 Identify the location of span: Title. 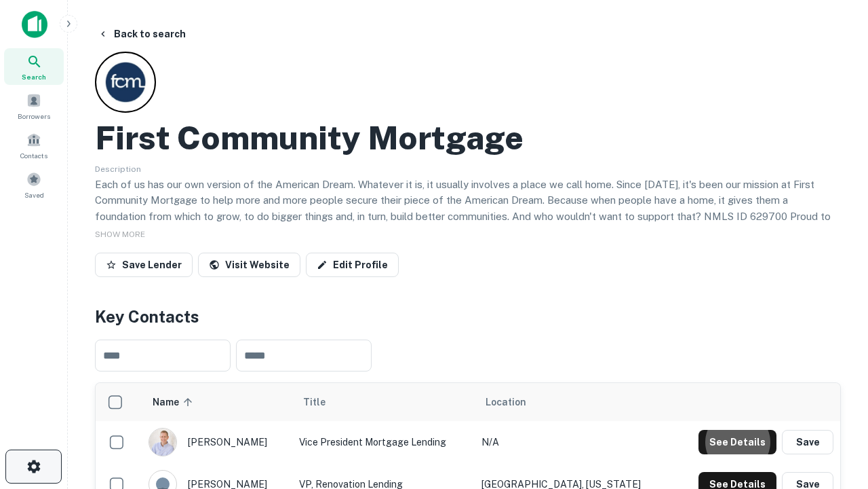
(323, 402).